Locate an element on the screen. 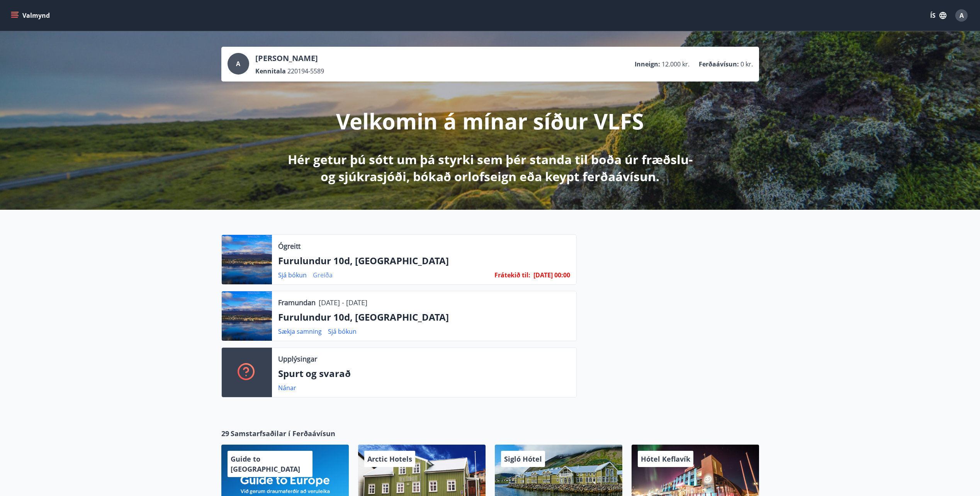  span: Hótel Keflavík is located at coordinates (665, 459).